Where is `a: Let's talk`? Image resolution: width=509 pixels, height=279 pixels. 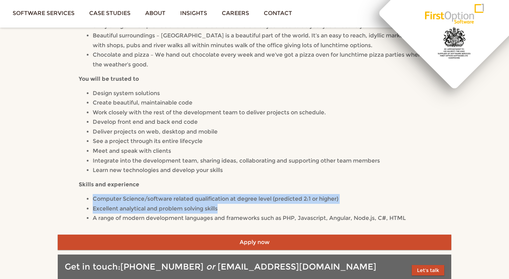 a: Let's talk is located at coordinates (428, 270).